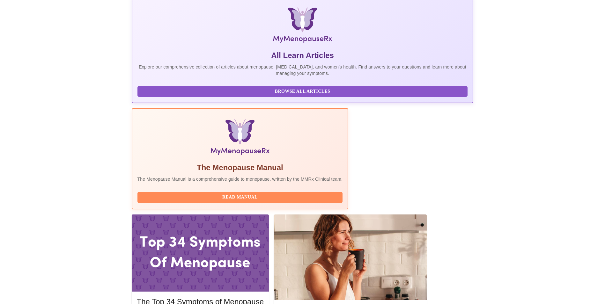 The height and width of the screenshot is (304, 605). Describe the element at coordinates (240, 179) in the screenshot. I see `p: The Menopause Manual is a comprehensive guide to menopause, written by the MMRx Clinical team.` at that location.